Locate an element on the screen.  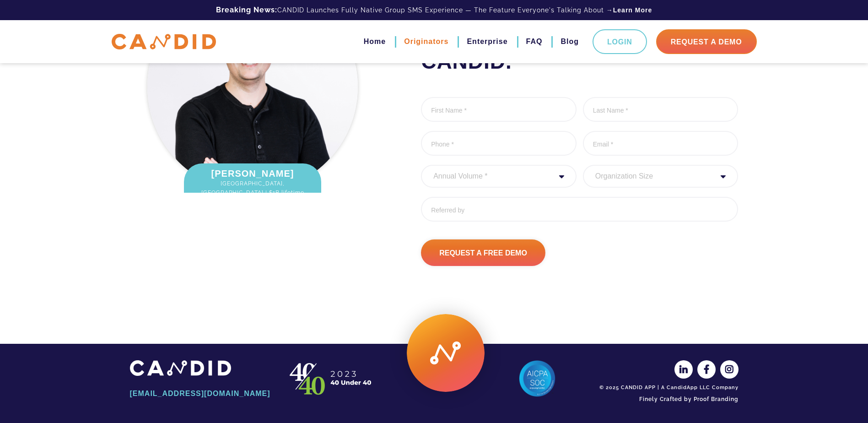
img: AICPA SOC 2 is located at coordinates (537, 378).